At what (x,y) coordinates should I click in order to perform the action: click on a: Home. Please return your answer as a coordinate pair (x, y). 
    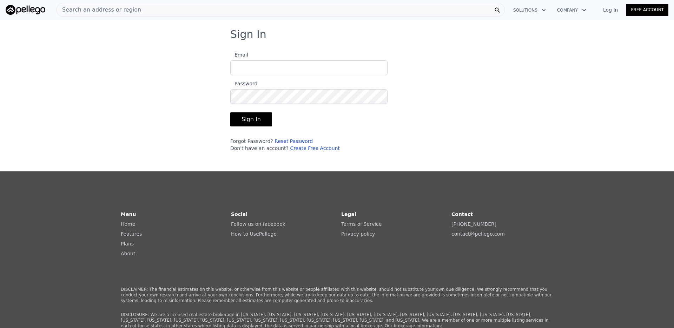
    Looking at the image, I should click on (128, 224).